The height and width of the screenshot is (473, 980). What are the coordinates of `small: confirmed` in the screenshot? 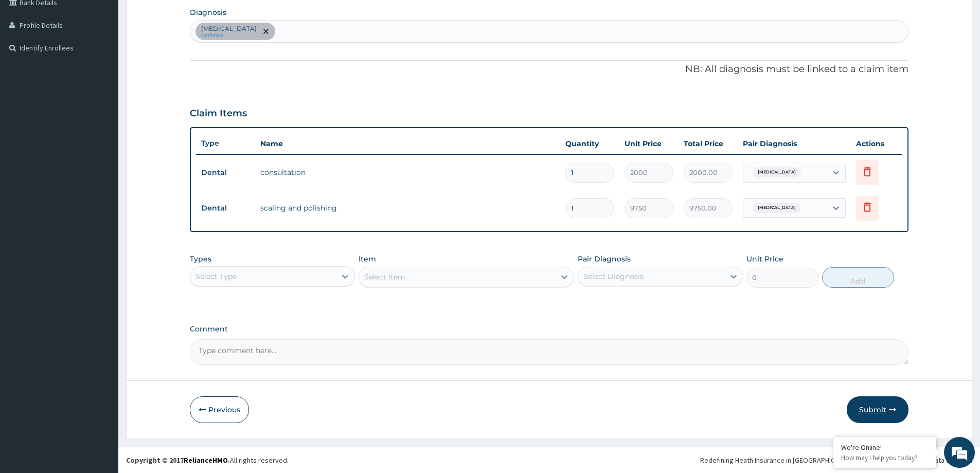 It's located at (229, 36).